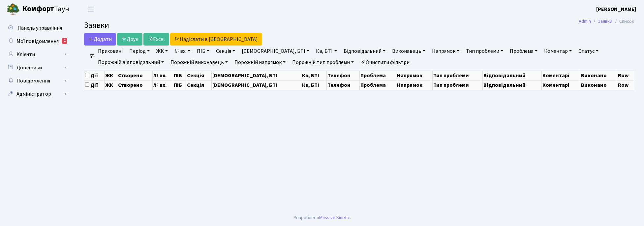  Describe the element at coordinates (36, 67) in the screenshot. I see `a: Довідники` at that location.